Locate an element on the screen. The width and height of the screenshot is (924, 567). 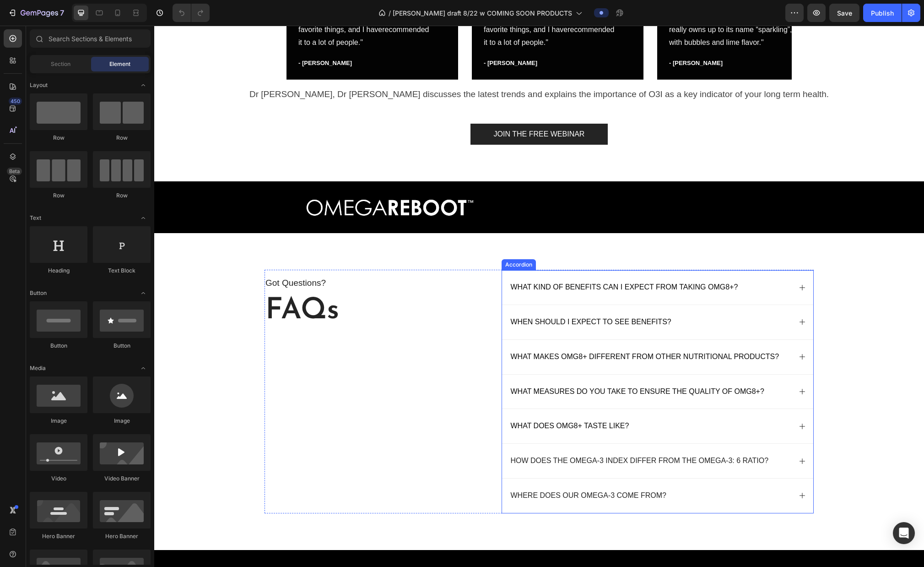
span: What measures do you take to ensure the quality of OMG8+? is located at coordinates (484, 365).